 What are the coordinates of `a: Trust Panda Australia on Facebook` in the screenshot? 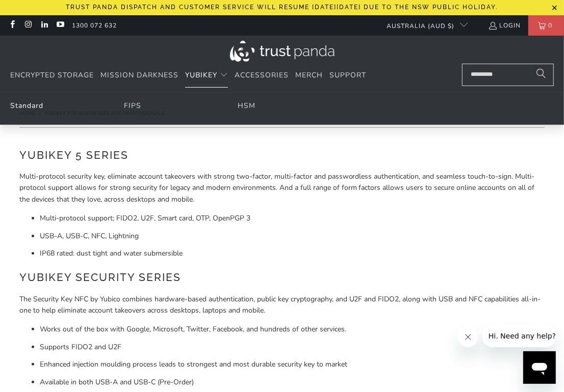 It's located at (12, 25).